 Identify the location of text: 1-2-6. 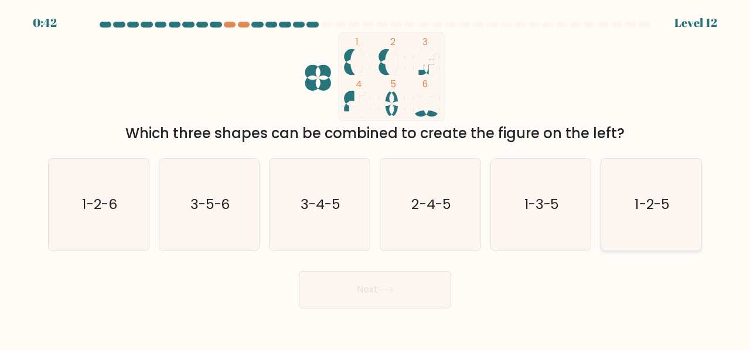
(99, 204).